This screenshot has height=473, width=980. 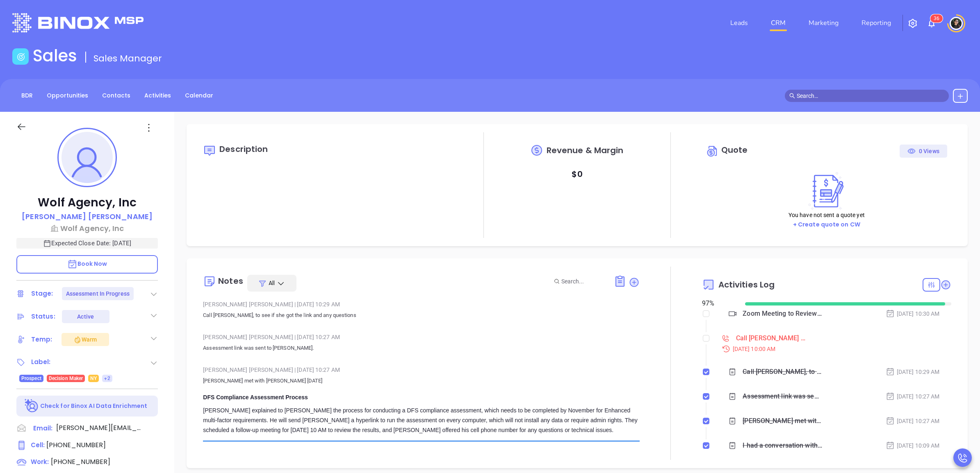 What do you see at coordinates (827, 191) in the screenshot?
I see `img: Create on CWSell` at bounding box center [827, 191].